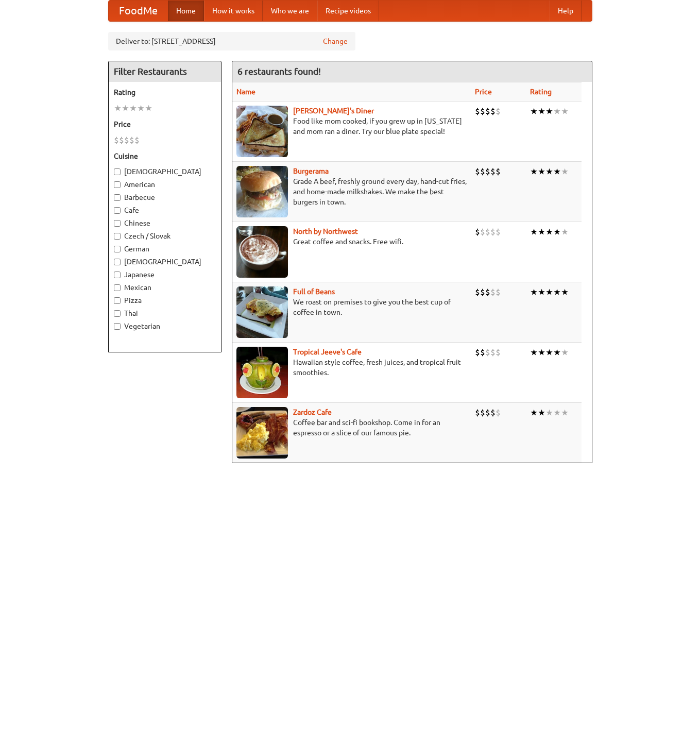  What do you see at coordinates (483, 92) in the screenshot?
I see `a: Price` at bounding box center [483, 92].